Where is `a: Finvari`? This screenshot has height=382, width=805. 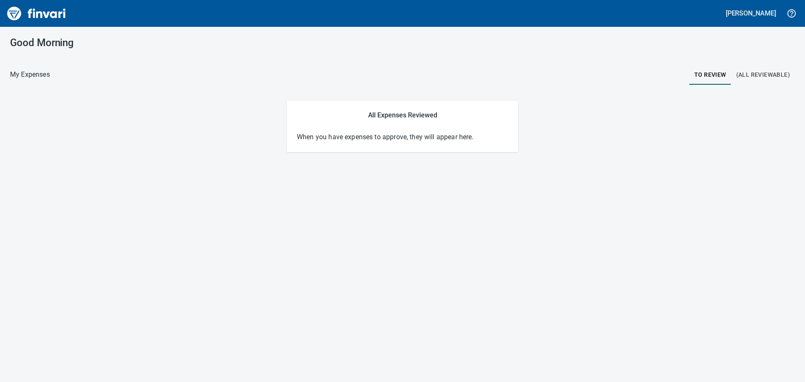
a: Finvari is located at coordinates (36, 13).